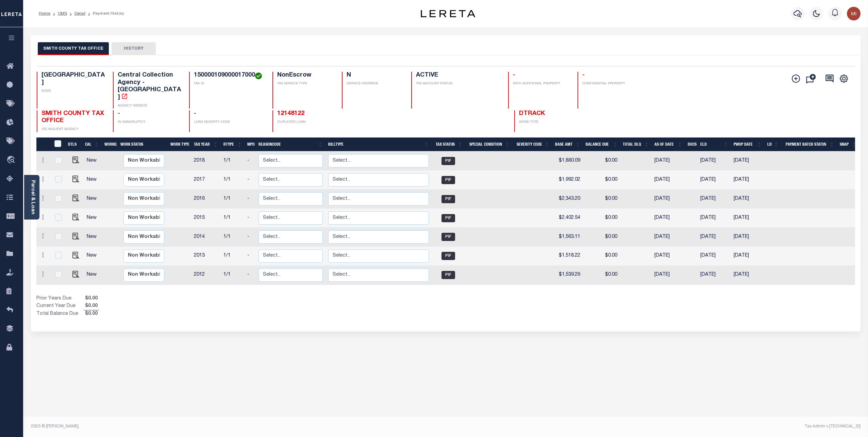 This screenshot has width=868, height=437. Describe the element at coordinates (568, 256) in the screenshot. I see `td: $1,518.22` at that location.